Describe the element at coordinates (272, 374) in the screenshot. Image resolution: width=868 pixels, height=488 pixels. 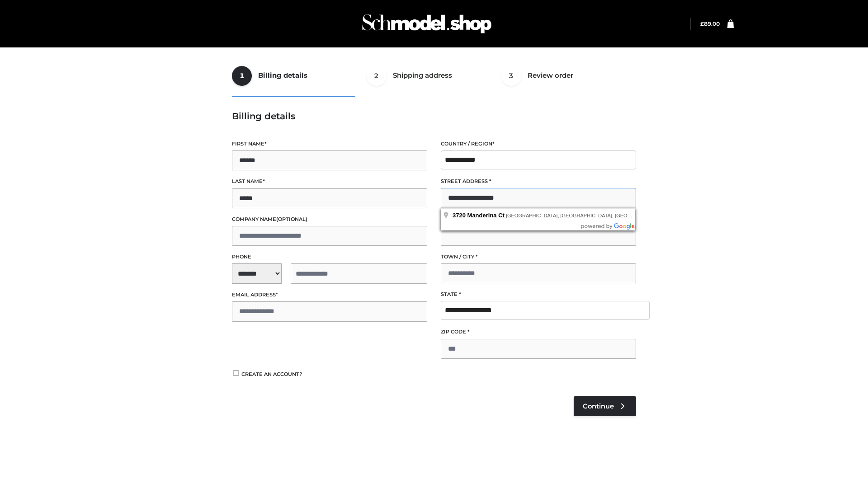
I see `span: Create an account?` at that location.